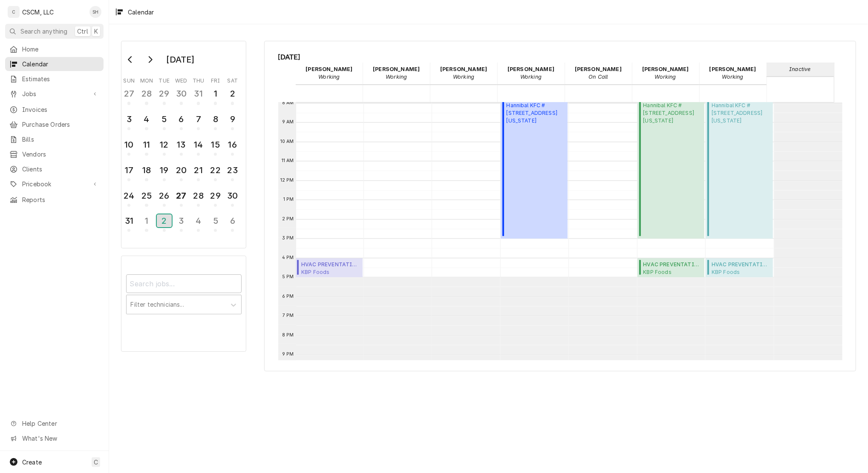 This screenshot has width=868, height=473. I want to click on span: 9 PM, so click(288, 354).